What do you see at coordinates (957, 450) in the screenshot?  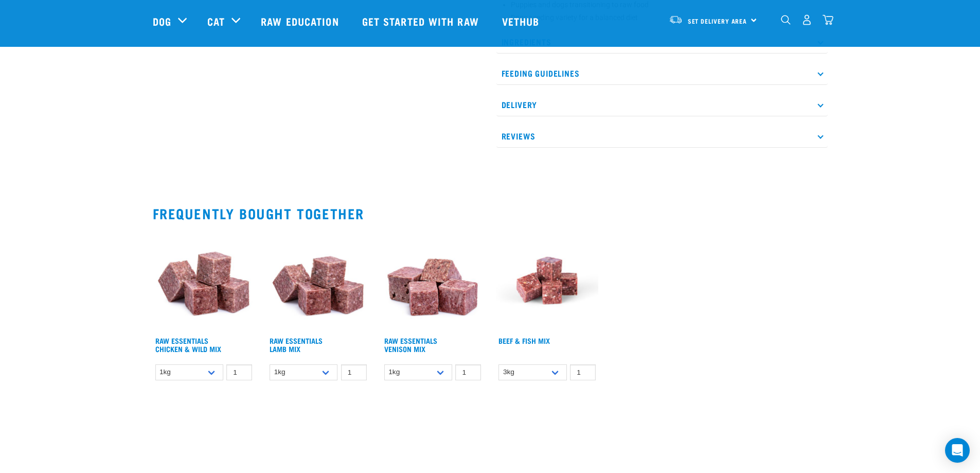 I see `div: Open Intercom Messenger` at bounding box center [957, 450].